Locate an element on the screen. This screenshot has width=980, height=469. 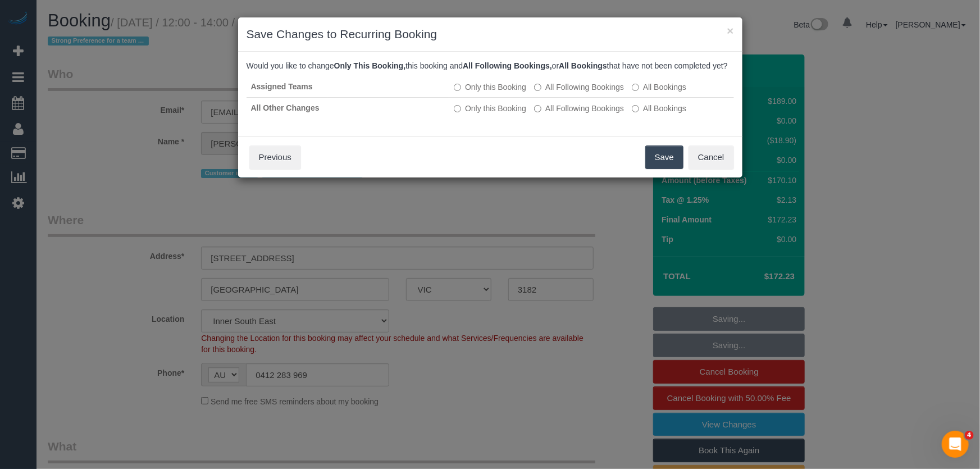
p: Would you like to change this booking and or that have not been completed yet? is located at coordinates (490, 66).